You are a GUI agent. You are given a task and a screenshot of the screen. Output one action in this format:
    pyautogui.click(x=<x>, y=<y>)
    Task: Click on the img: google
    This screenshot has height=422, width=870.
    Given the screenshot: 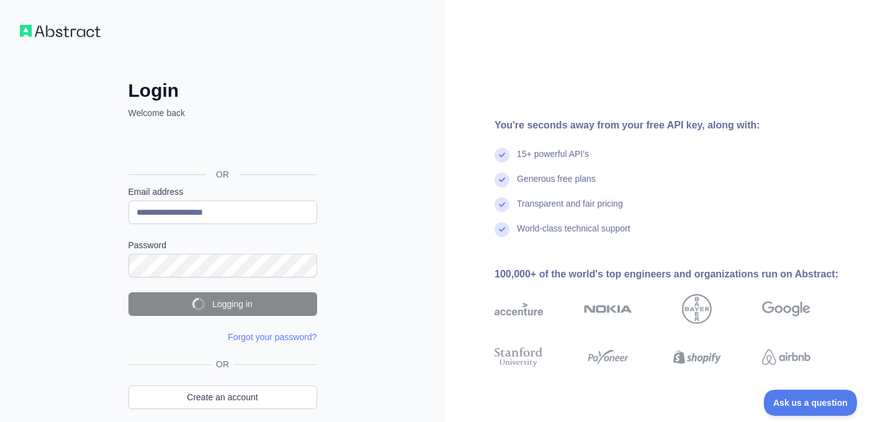 What is the action you would take?
    pyautogui.click(x=786, y=309)
    